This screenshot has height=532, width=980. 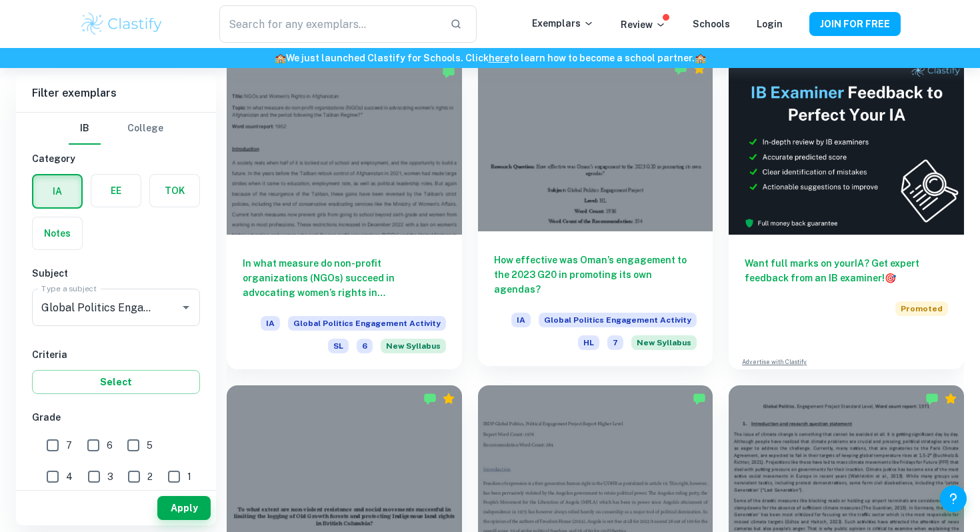 I want to click on h6: Category, so click(x=116, y=158).